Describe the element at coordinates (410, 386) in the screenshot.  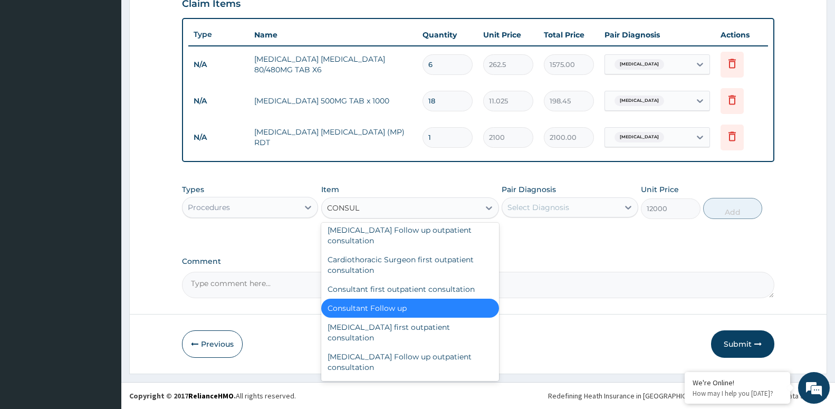
I see `div: Dietician first outpatient consultation` at that location.